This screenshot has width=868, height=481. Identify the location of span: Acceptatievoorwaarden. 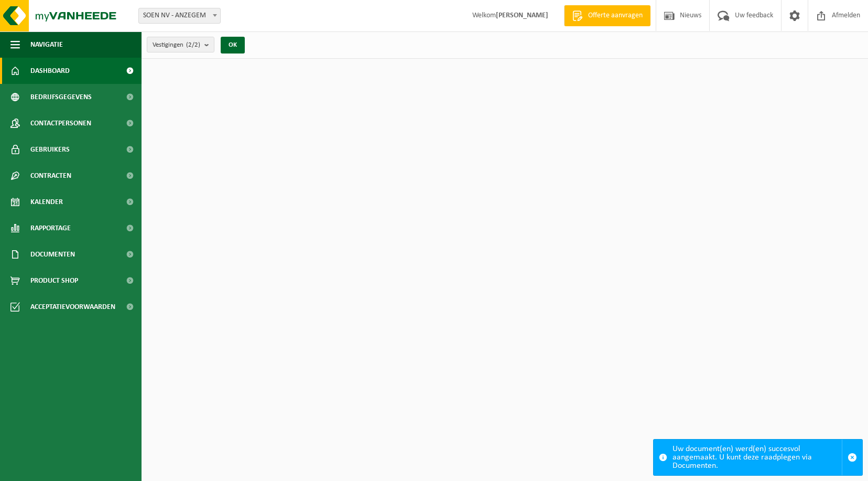
(73, 307).